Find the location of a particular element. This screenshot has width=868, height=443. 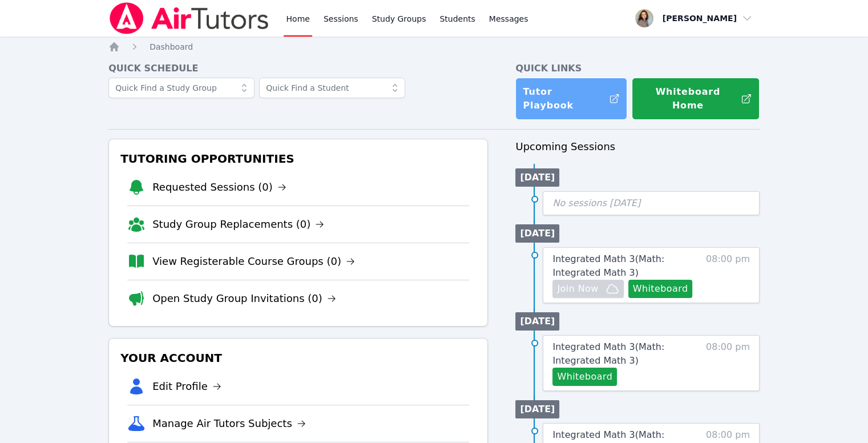

a: View Registerable Course Groups (0) is located at coordinates (254, 261).